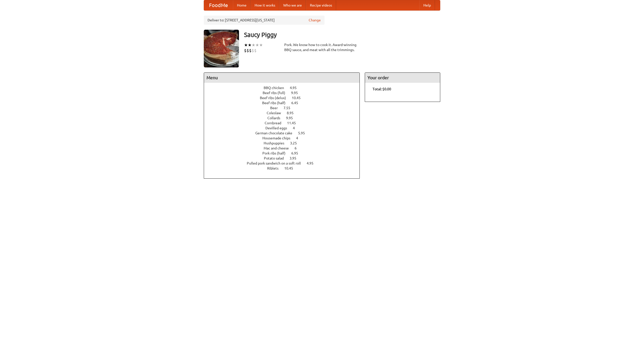 The width and height of the screenshot is (644, 356). I want to click on span: Hushpuppies, so click(277, 143).